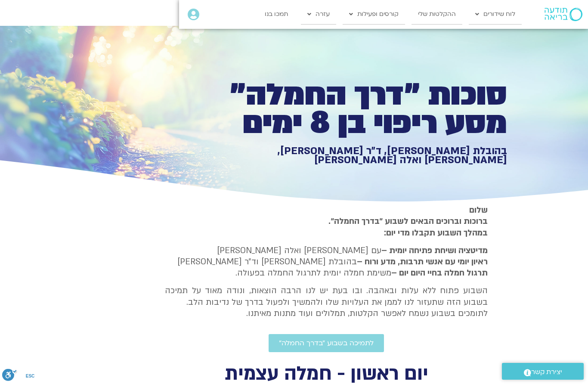  I want to click on a: קורסים ופעילות, so click(374, 14).